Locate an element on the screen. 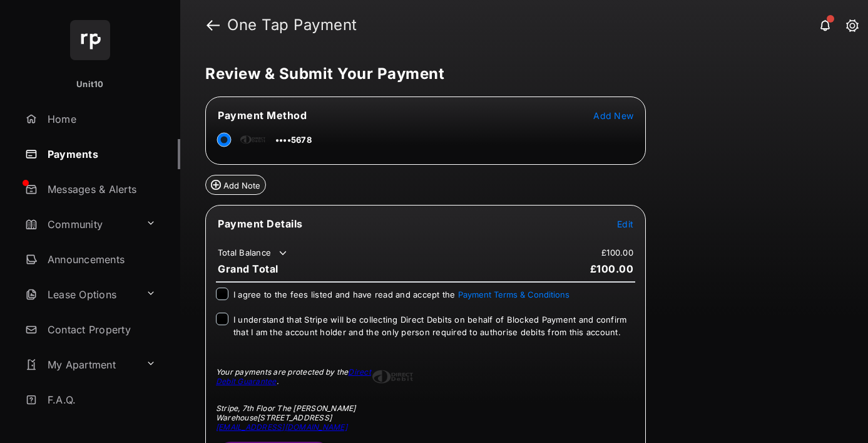  a: Messages & Alerts is located at coordinates (100, 189).